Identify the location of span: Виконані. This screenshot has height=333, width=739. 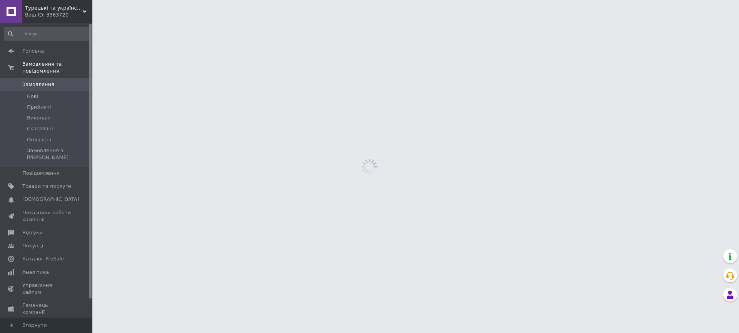
(39, 118).